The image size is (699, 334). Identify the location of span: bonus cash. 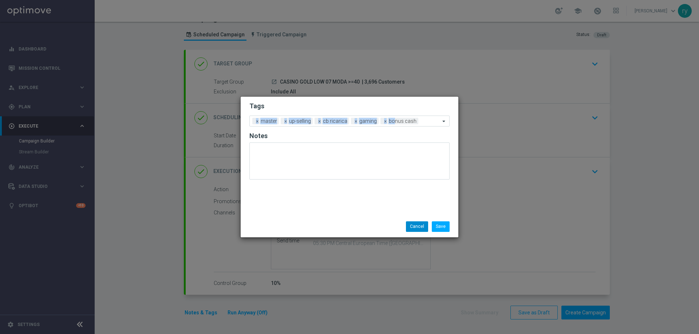
(403, 121).